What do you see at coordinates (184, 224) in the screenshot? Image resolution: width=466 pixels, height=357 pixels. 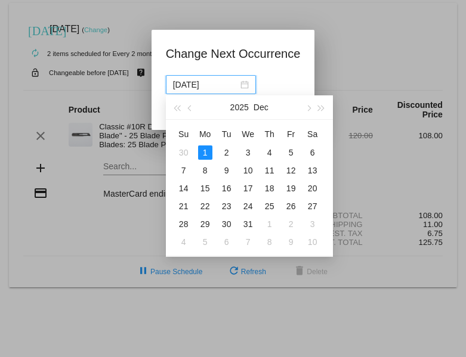 I see `div: 28` at bounding box center [184, 224].